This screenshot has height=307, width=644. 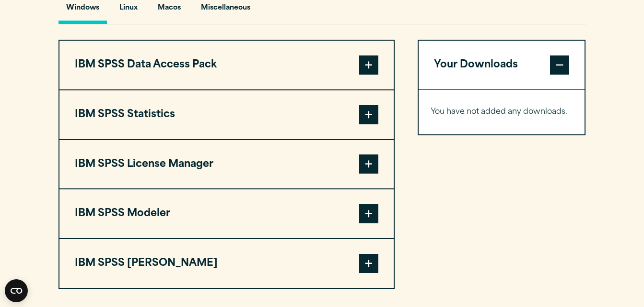 I want to click on button: IBM SPSS License Manager, so click(x=227, y=165).